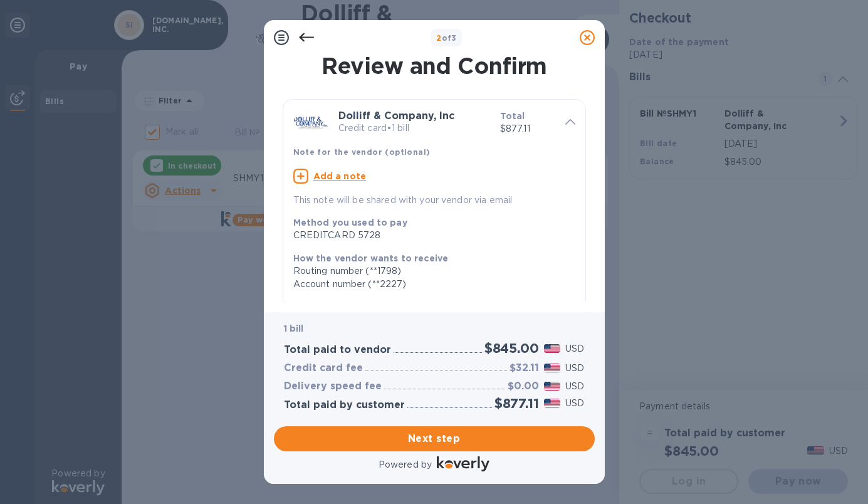 The width and height of the screenshot is (868, 504). I want to click on p: This note will be shared with your vendor via email, so click(434, 200).